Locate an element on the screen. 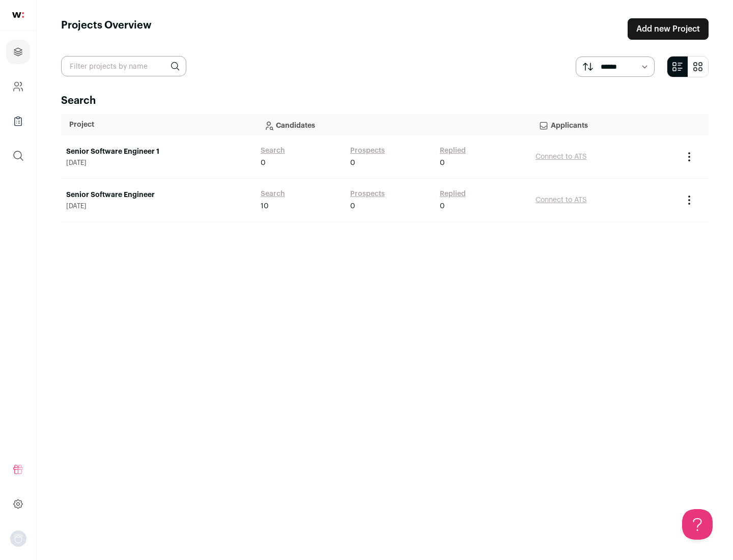 Image resolution: width=733 pixels, height=560 pixels. input: Filter projects by name is located at coordinates (124, 66).